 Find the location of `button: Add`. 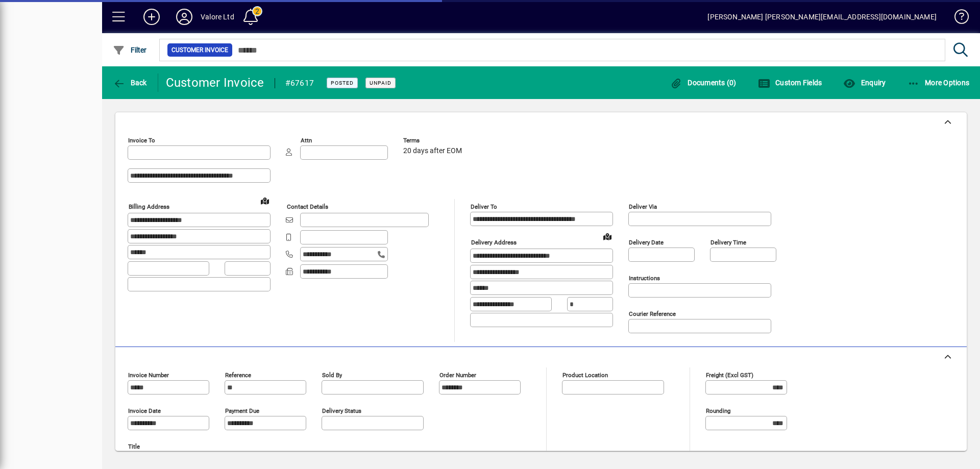

button: Add is located at coordinates (152, 17).